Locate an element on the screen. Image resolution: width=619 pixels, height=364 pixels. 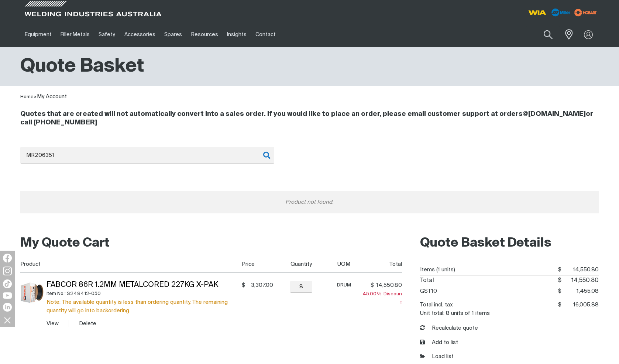
a: Equipment is located at coordinates (38, 34).